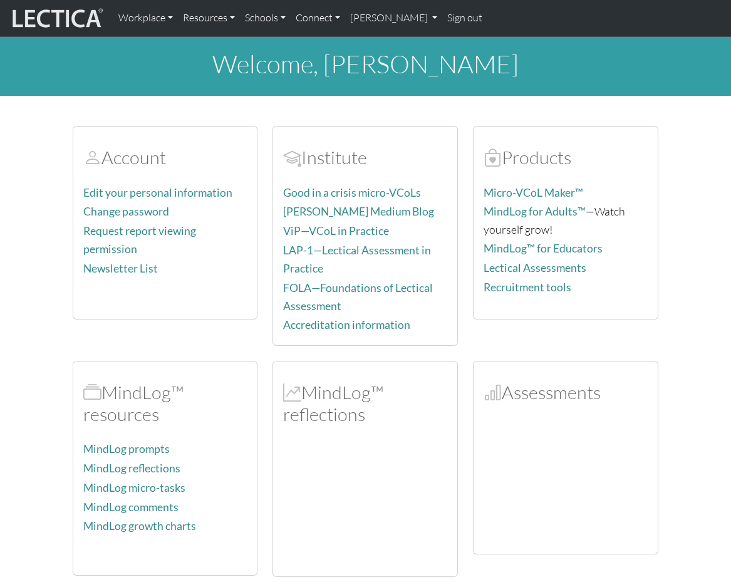  What do you see at coordinates (346, 325) in the screenshot?
I see `a: Accreditation information` at bounding box center [346, 325].